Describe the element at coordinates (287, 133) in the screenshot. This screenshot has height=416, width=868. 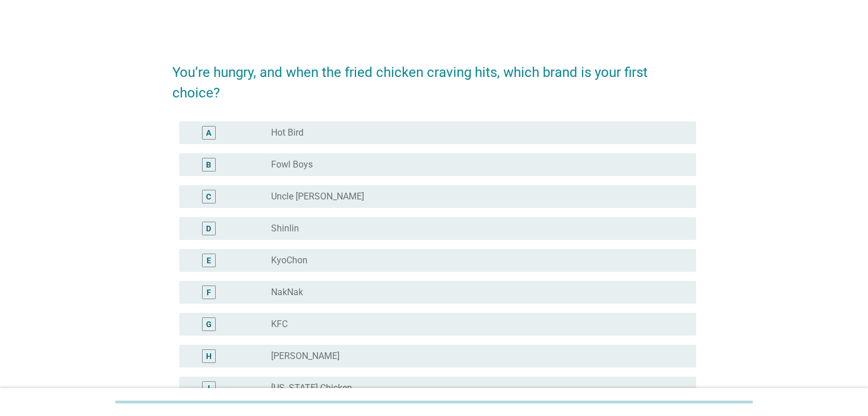
I see `label: Hot Bird` at that location.